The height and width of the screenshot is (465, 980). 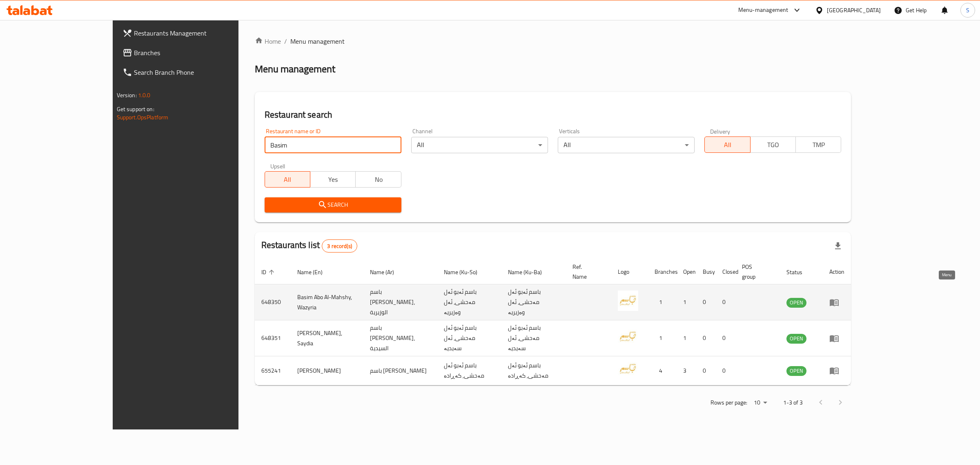 What do you see at coordinates (135, 109) in the screenshot?
I see `span: Get support on:` at bounding box center [135, 109].